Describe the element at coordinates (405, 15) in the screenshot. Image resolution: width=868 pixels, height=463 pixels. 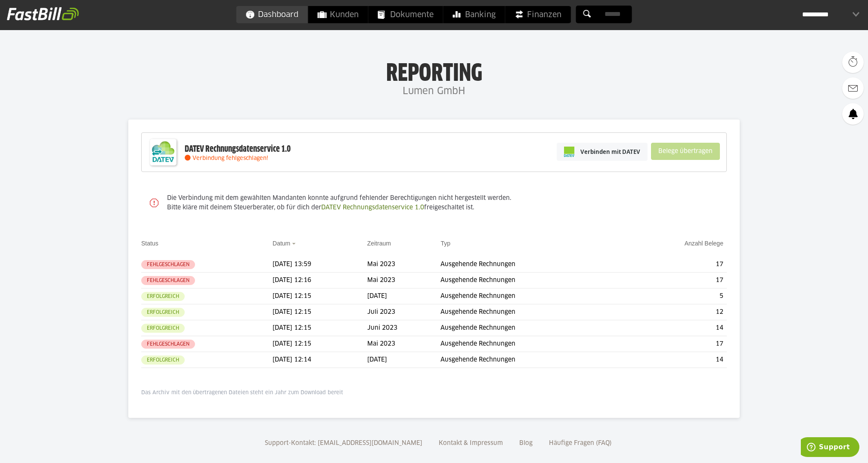
I see `a: Dokumente` at that location.